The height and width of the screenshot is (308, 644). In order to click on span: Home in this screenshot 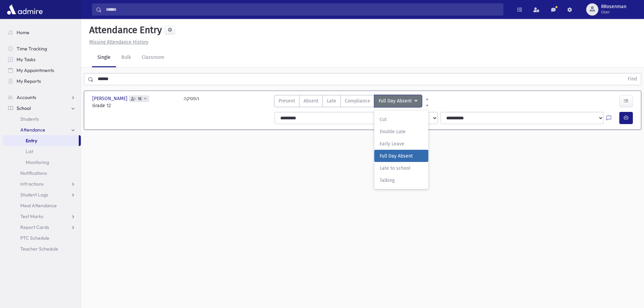, I will do `click(23, 33)`.